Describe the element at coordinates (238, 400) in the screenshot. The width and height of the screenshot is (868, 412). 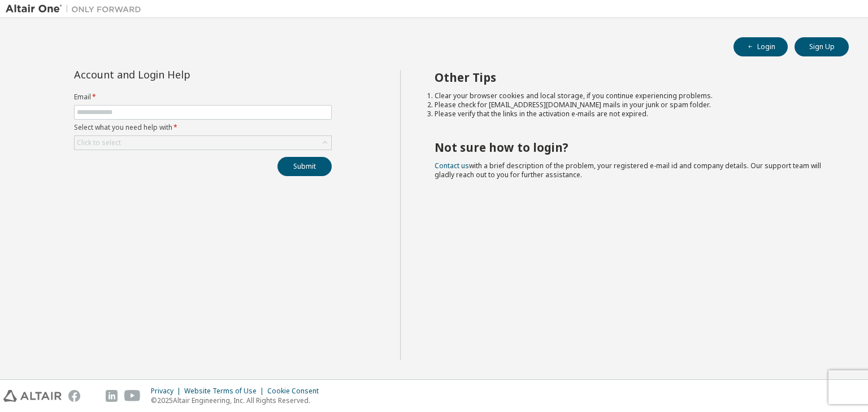
I see `p: © 2025 Altair Engineering, Inc. All Rights Reserved.` at that location.